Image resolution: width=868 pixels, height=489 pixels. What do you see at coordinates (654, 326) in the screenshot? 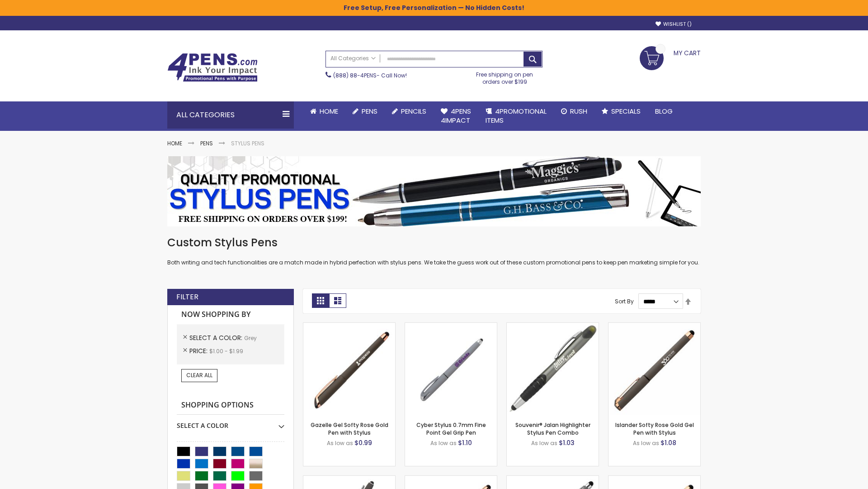
I see `a: Islander Softy Rose Gold Gel Pen with Stylus-Grey` at bounding box center [654, 326].